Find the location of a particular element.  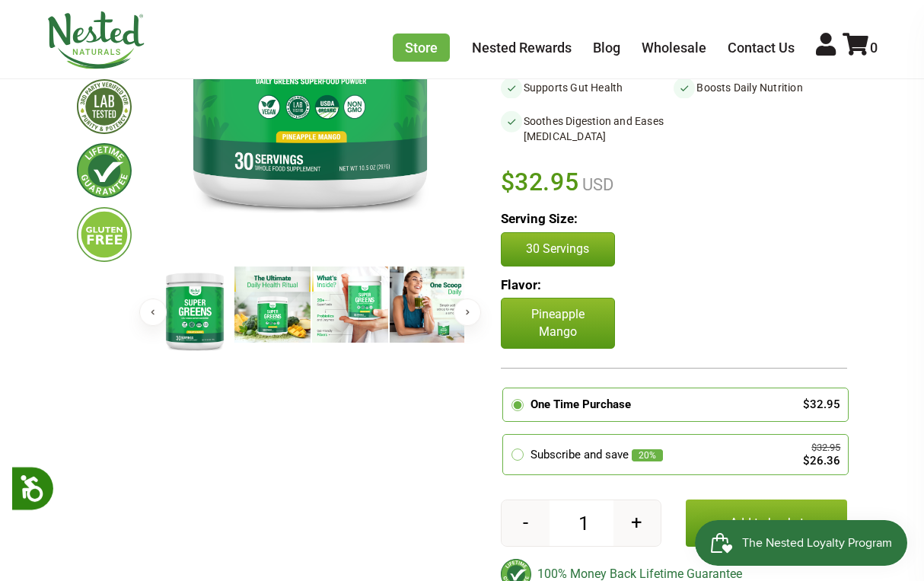

p: 30 Servings is located at coordinates (558, 249).